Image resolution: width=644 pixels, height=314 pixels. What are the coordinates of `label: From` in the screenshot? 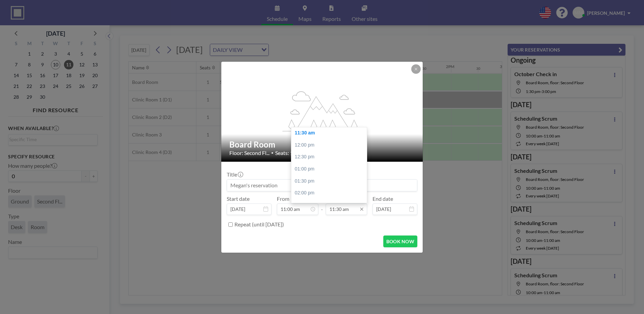 It's located at (283, 199).